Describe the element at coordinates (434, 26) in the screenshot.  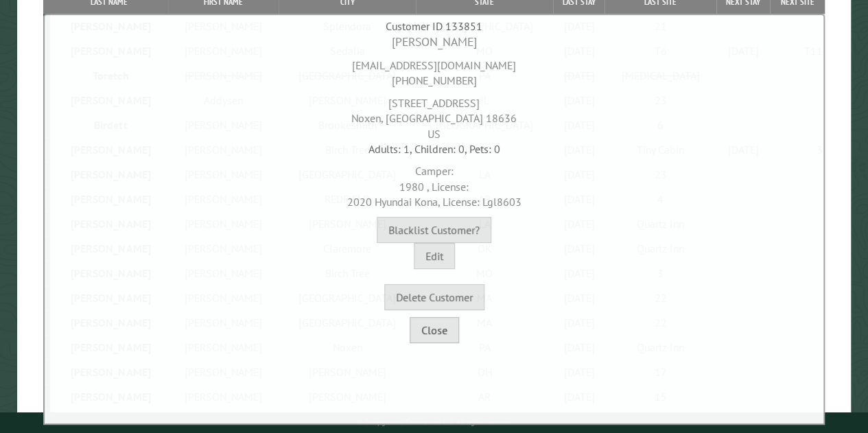
I see `div: Customer ID 133851` at that location.